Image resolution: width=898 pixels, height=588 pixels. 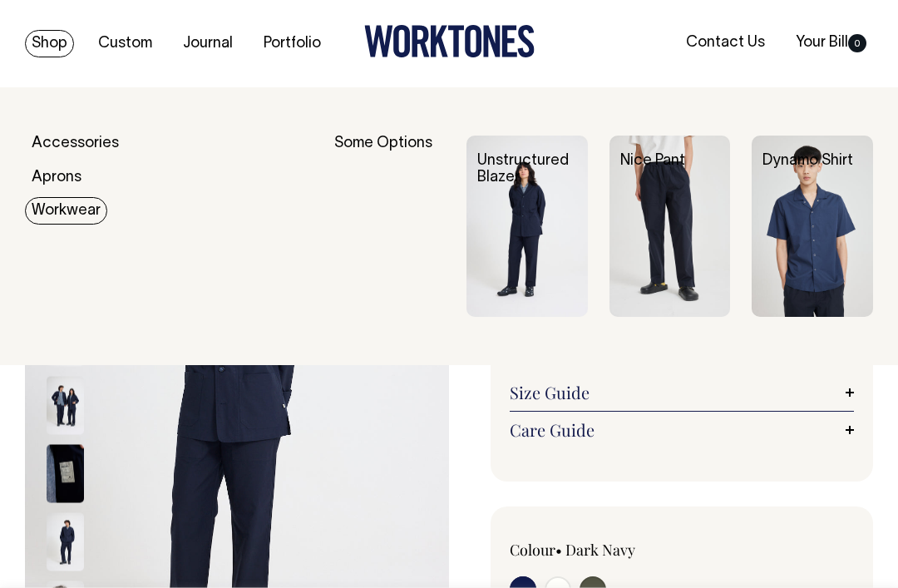 I want to click on a: Dynamo Shirt, so click(x=807, y=161).